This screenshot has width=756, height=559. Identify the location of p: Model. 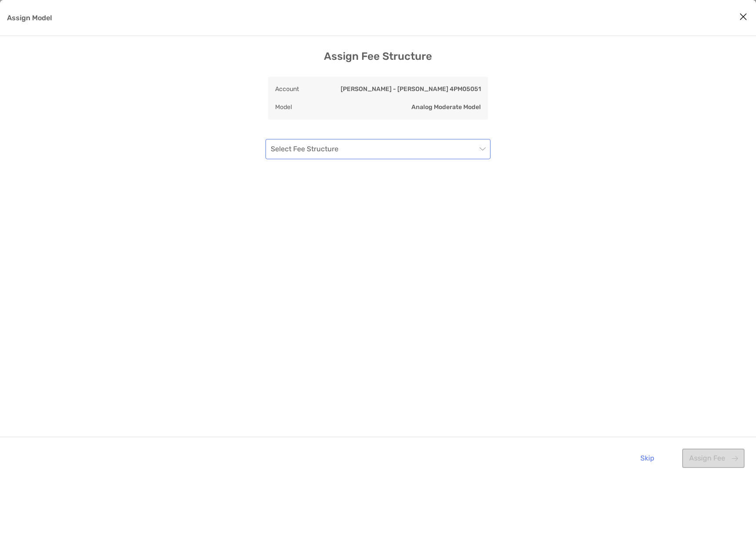
(283, 107).